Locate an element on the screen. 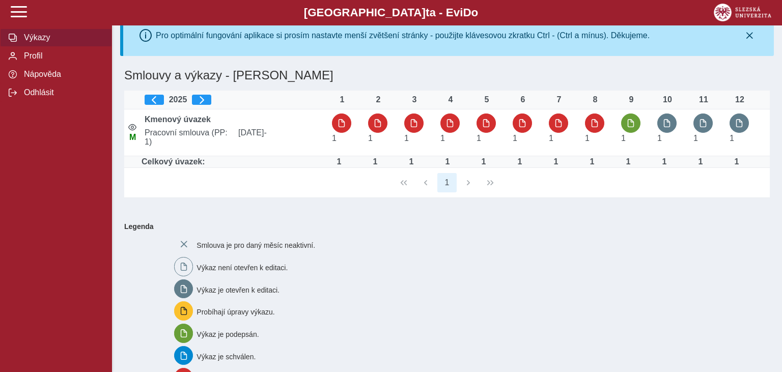 This screenshot has width=782, height=372. div: Pro optimální fungování aplikace si prosím nastavte menší zvětšení stránky - použijte klávesovou ... is located at coordinates (403, 36).